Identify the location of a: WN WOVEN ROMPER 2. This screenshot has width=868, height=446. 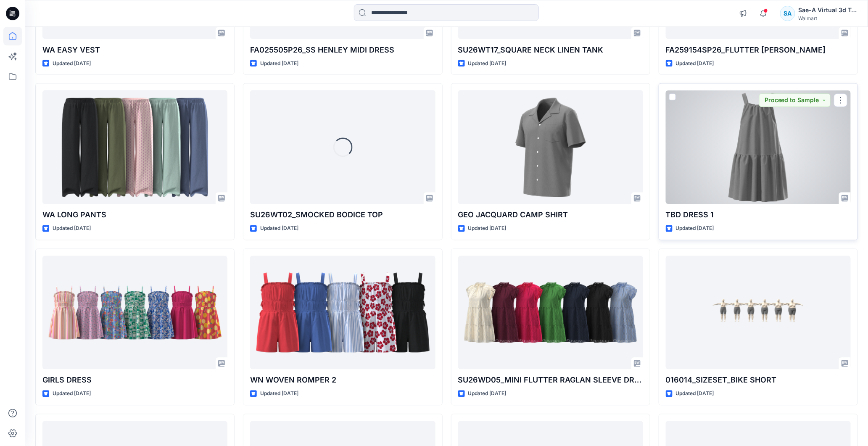
(343, 313).